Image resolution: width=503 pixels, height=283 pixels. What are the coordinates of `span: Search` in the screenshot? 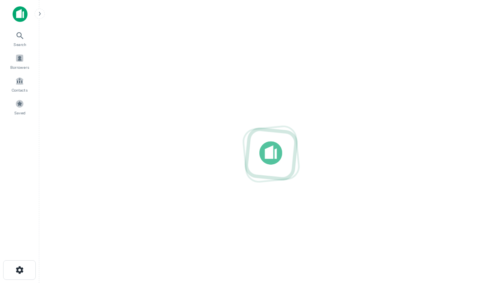 It's located at (20, 44).